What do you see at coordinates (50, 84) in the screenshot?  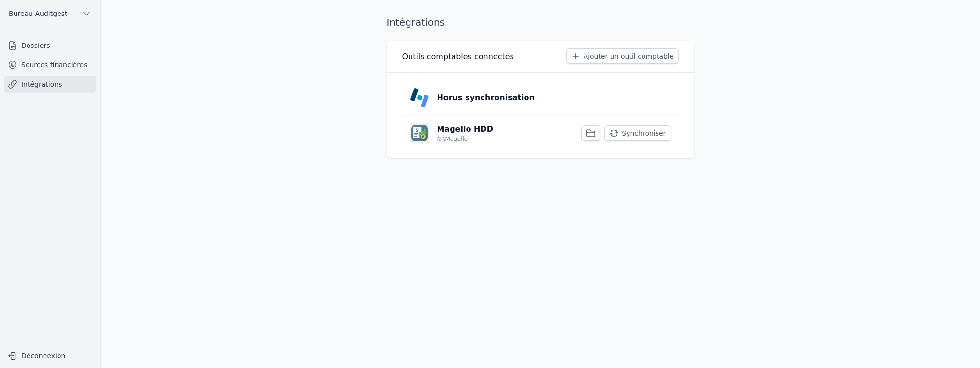 I see `a: Intégrations` at bounding box center [50, 84].